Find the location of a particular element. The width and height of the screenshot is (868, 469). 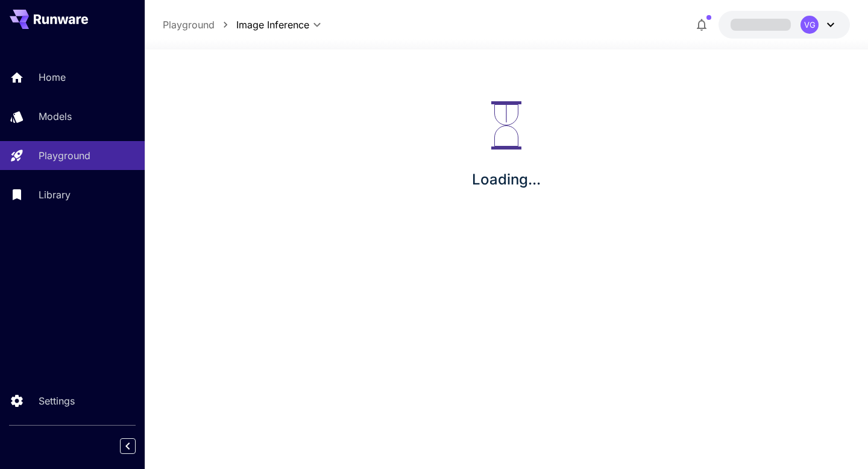

p: Library is located at coordinates (54, 195).